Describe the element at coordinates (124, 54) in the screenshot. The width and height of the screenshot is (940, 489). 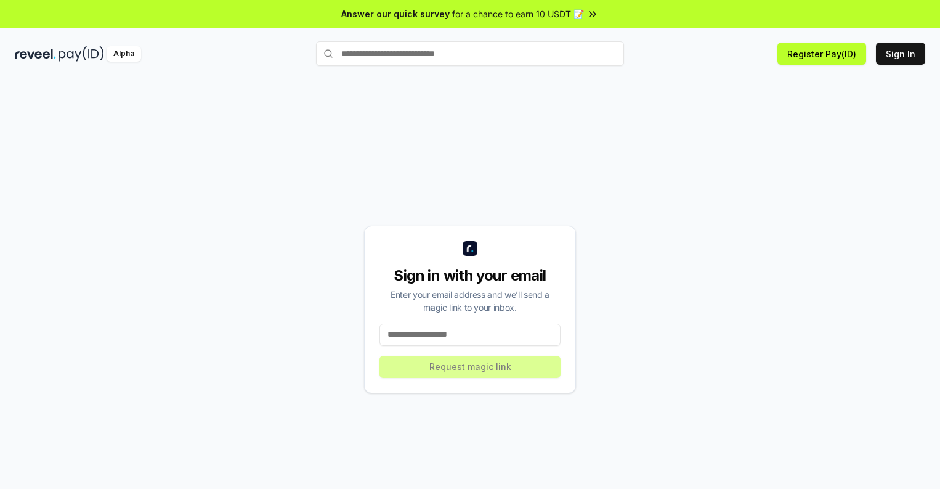
I see `div: Alpha` at that location.